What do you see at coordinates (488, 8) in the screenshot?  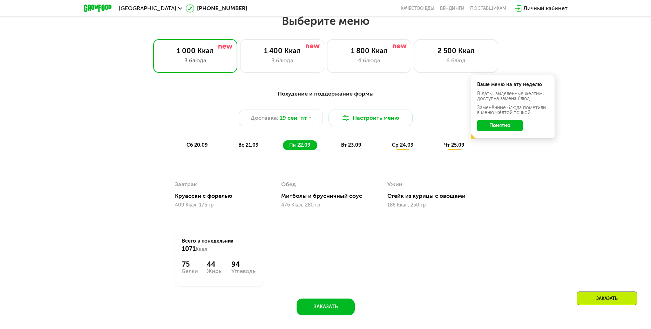 I see `div: поставщикам` at bounding box center [488, 8].